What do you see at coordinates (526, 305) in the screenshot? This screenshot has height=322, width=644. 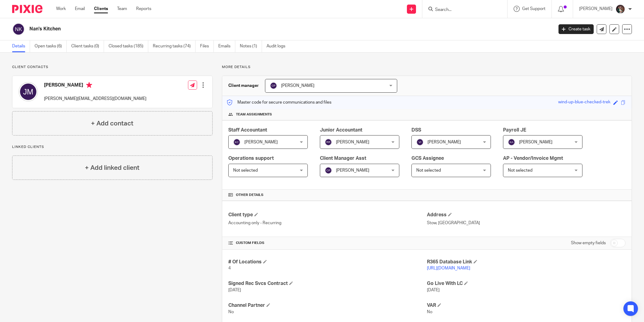 I see `h4: VAR` at bounding box center [526, 305].